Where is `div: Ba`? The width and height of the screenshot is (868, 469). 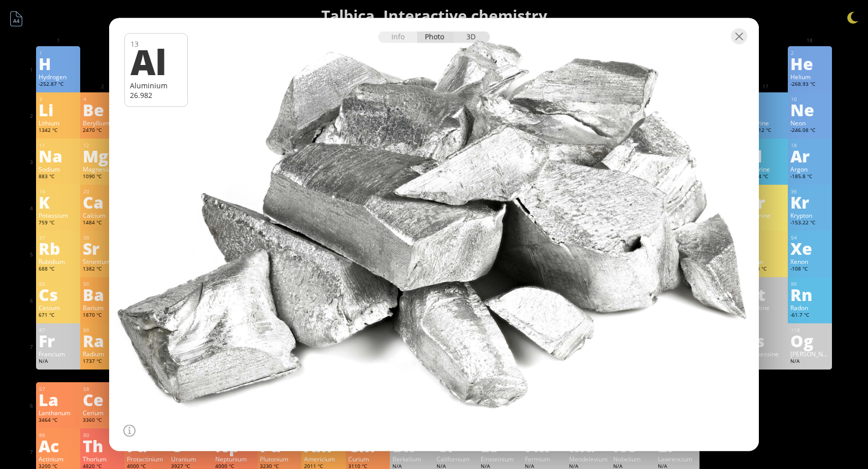 div: Ba is located at coordinates (102, 294).